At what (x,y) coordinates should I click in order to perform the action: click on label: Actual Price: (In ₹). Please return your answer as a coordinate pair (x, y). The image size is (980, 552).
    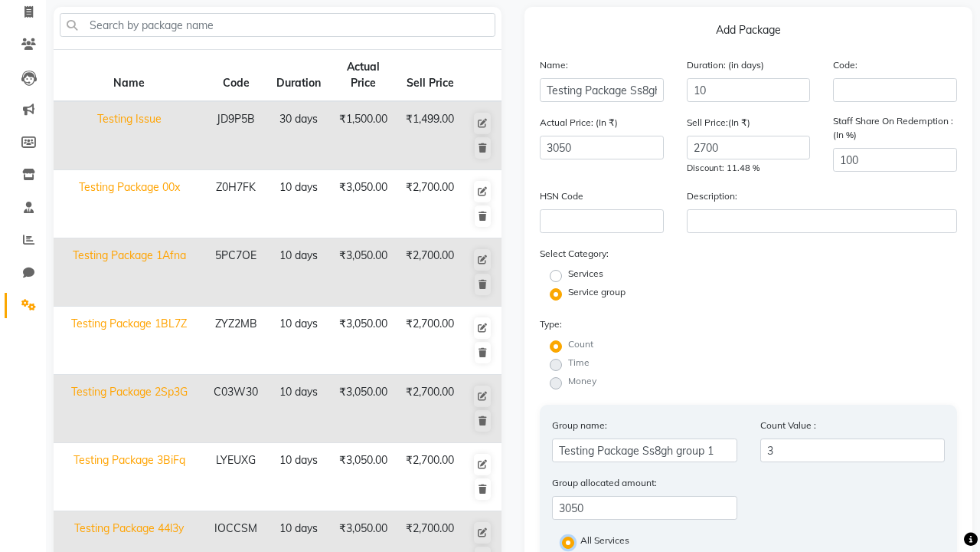
    Looking at the image, I should click on (579, 123).